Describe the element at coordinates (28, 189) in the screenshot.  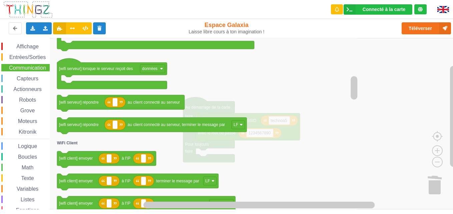
I see `span: Variables` at that location.